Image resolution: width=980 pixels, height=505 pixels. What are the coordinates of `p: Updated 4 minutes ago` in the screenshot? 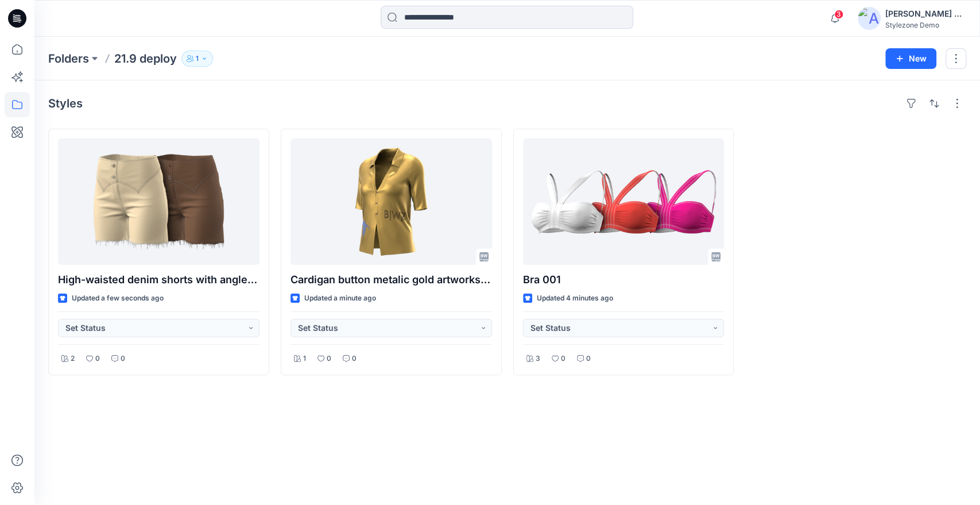 It's located at (575, 298).